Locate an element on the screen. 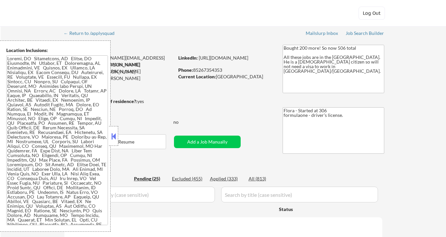 This screenshot has width=446, height=237. a: Mailslurp Inbox is located at coordinates (322, 34).